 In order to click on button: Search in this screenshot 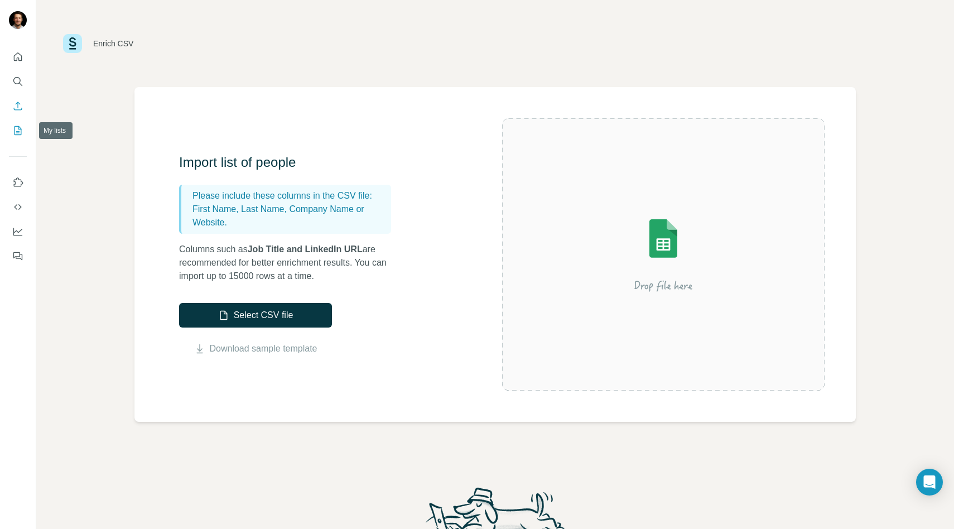, I will do `click(18, 81)`.